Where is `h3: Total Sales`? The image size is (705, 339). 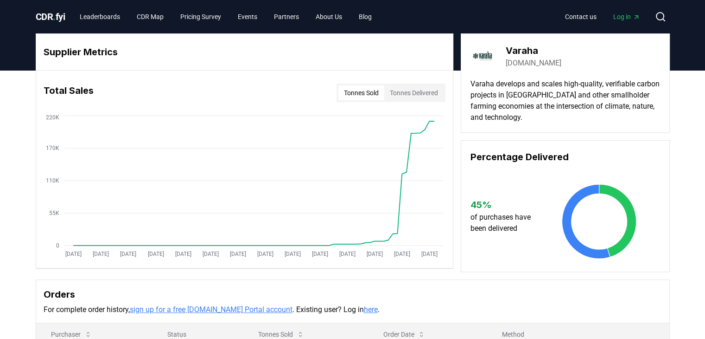
h3: Total Sales is located at coordinates (69, 93).